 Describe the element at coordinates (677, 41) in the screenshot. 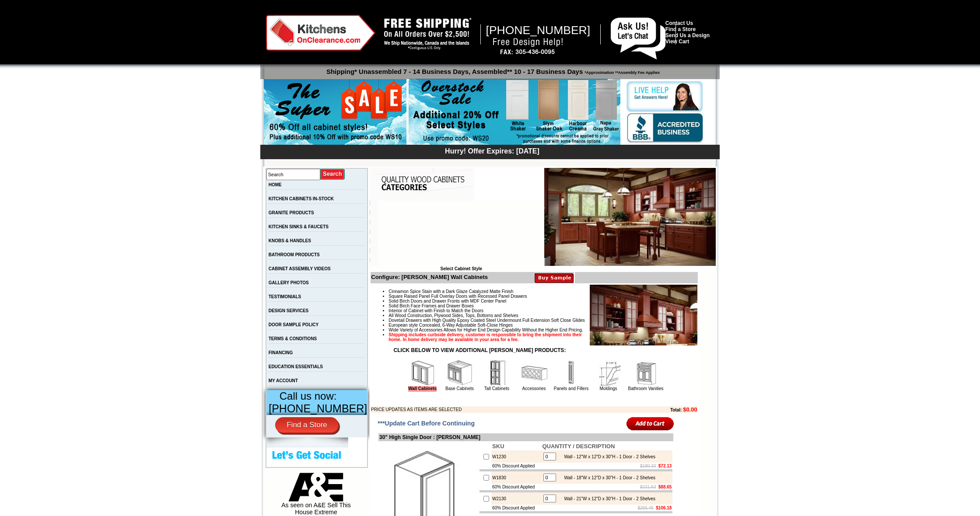

I see `a: View Cart` at that location.